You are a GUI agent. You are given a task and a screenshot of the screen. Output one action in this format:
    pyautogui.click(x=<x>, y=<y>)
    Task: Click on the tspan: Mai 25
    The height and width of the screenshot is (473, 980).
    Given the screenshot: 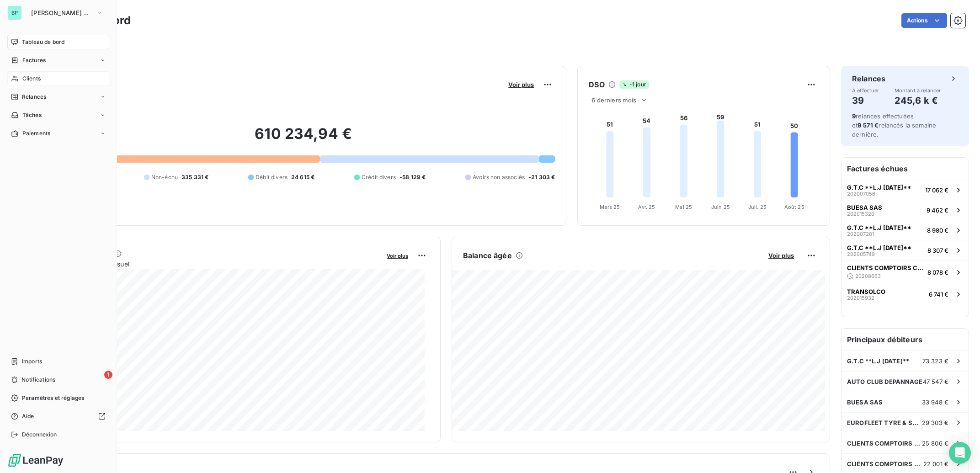 What is the action you would take?
    pyautogui.click(x=684, y=207)
    